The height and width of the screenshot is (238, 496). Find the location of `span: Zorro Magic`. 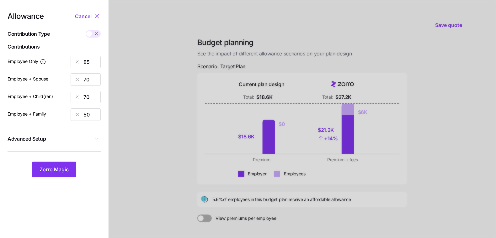

span: Zorro Magic is located at coordinates (54, 170).